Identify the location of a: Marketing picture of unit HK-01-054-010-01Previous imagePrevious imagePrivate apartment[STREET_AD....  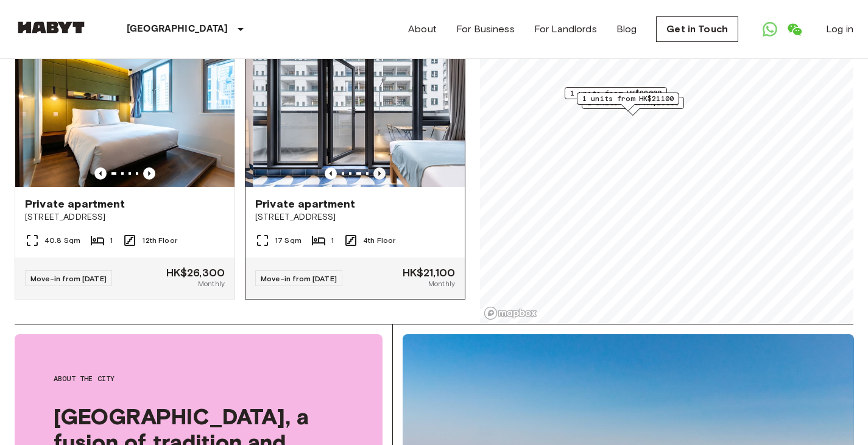
(125, 170).